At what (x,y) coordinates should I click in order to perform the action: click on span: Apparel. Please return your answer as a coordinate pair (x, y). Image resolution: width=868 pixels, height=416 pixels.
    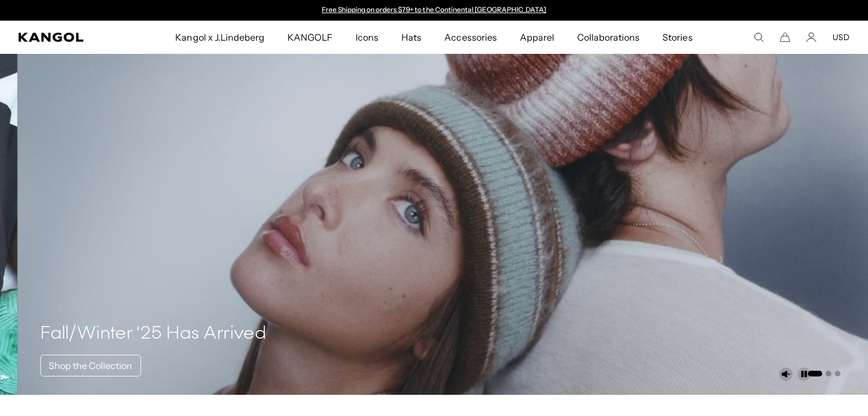
    Looking at the image, I should click on (537, 38).